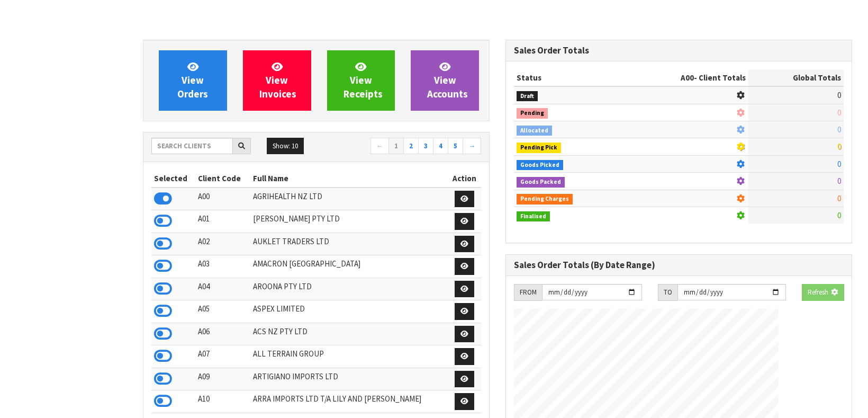 This screenshot has height=418, width=868. What do you see at coordinates (223, 244) in the screenshot?
I see `td: A02` at bounding box center [223, 244].